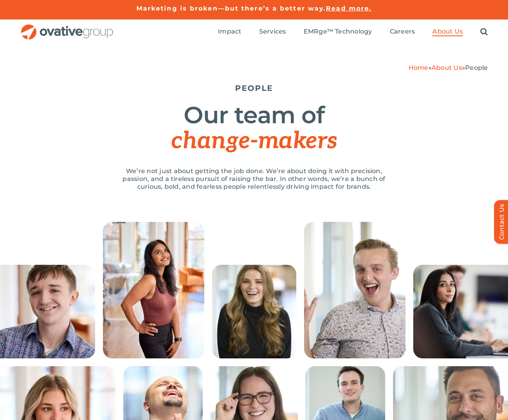 The width and height of the screenshot is (508, 420). What do you see at coordinates (402, 32) in the screenshot?
I see `a: Careers` at bounding box center [402, 32].